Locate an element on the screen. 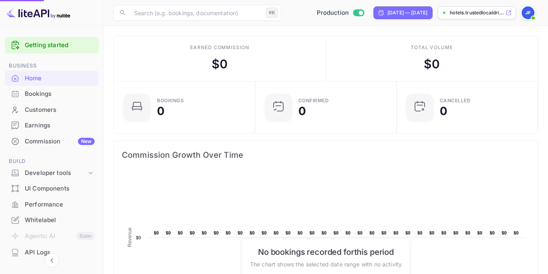 This screenshot has height=274, width=548. div: New is located at coordinates (86, 141).